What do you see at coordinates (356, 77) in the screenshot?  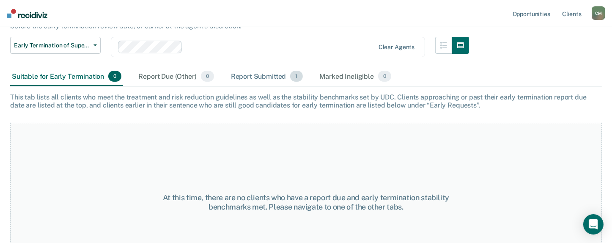 I see `div: Marked Ineligible0` at bounding box center [356, 77].